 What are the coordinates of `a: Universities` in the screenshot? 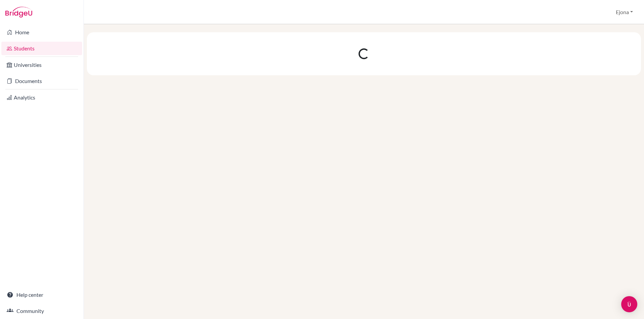 It's located at (41, 65).